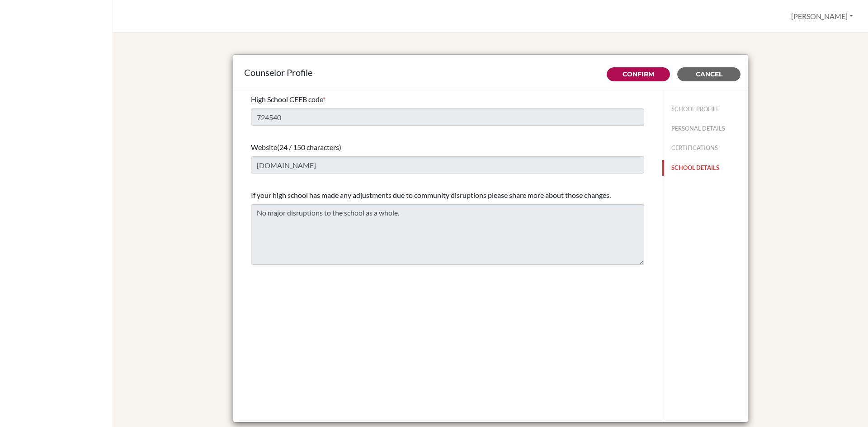 This screenshot has width=868, height=427. What do you see at coordinates (705, 129) in the screenshot?
I see `button: PERSONAL DETAILS` at bounding box center [705, 129].